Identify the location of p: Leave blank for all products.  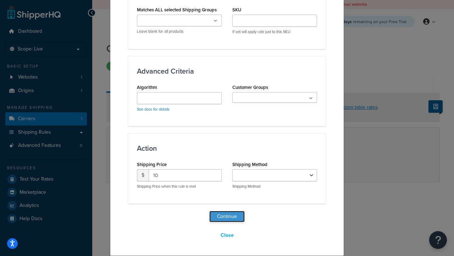
(179, 31).